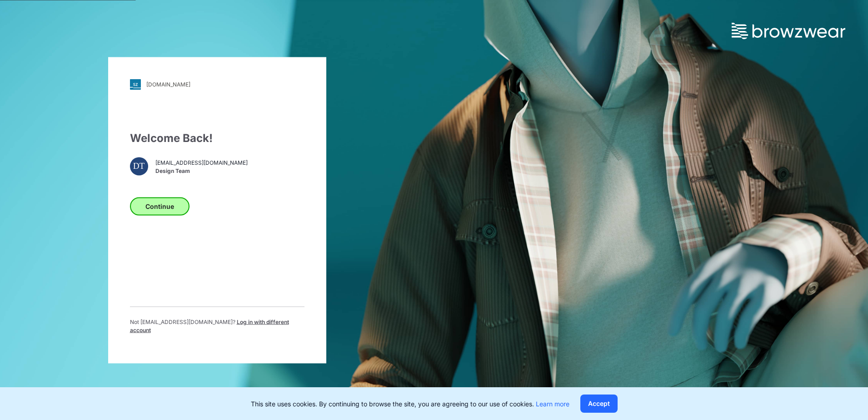  What do you see at coordinates (789, 31) in the screenshot?
I see `img: browzwear-logo.73288ffb.svg` at bounding box center [789, 31].